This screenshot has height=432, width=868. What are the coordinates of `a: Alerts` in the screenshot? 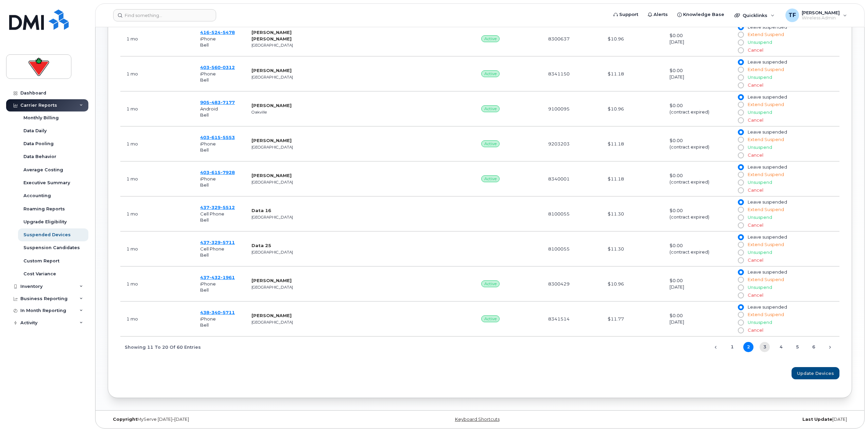 It's located at (658, 14).